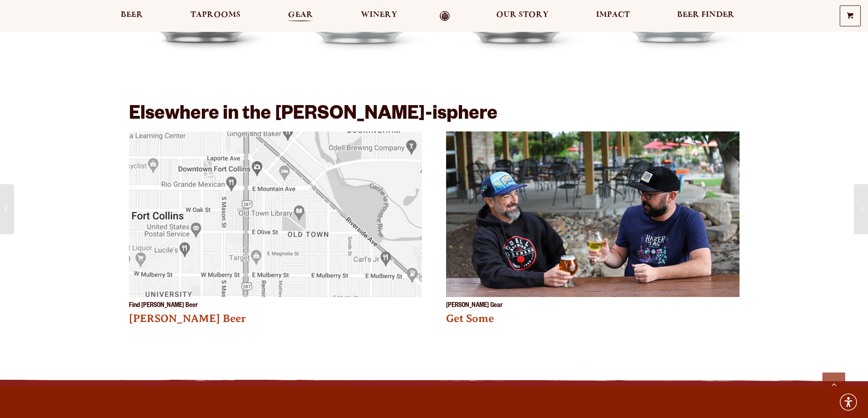  What do you see at coordinates (132, 16) in the screenshot?
I see `a: Beer` at bounding box center [132, 16].